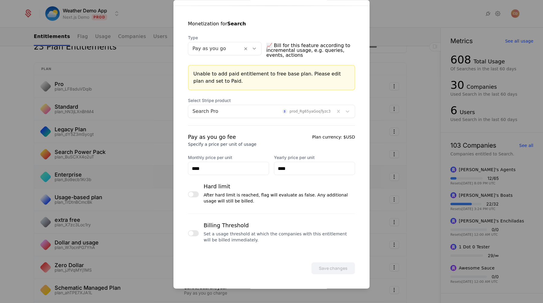 Image resolution: width=543 pixels, height=303 pixels. I want to click on div: Billing Threshold, so click(279, 225).